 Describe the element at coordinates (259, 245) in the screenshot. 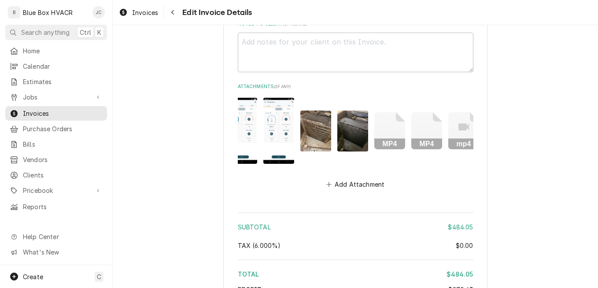

I see `span: [6%] Pennsylvania State` at that location.